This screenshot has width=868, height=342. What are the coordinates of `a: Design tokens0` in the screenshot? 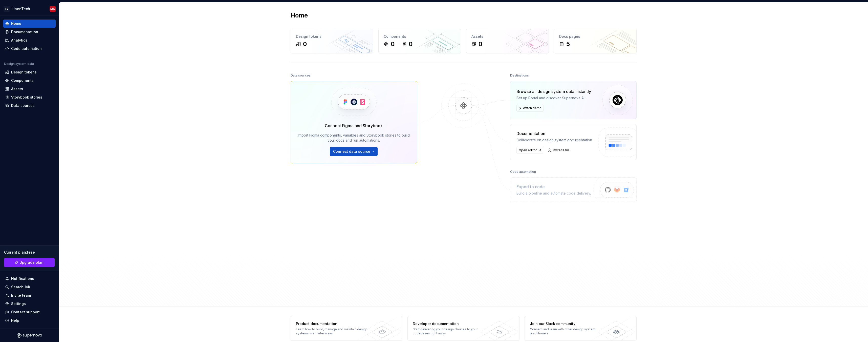 It's located at (332, 41).